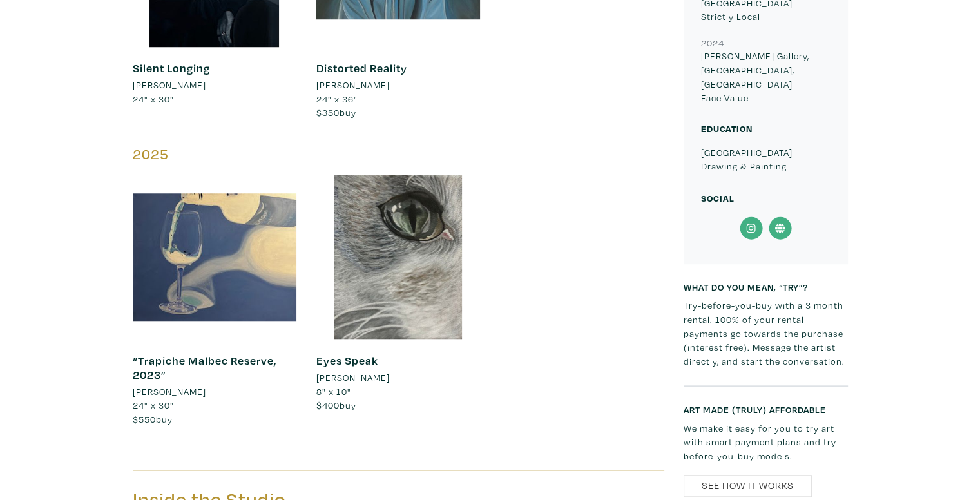  What do you see at coordinates (346, 360) in the screenshot?
I see `a: Eyes Speak` at bounding box center [346, 360].